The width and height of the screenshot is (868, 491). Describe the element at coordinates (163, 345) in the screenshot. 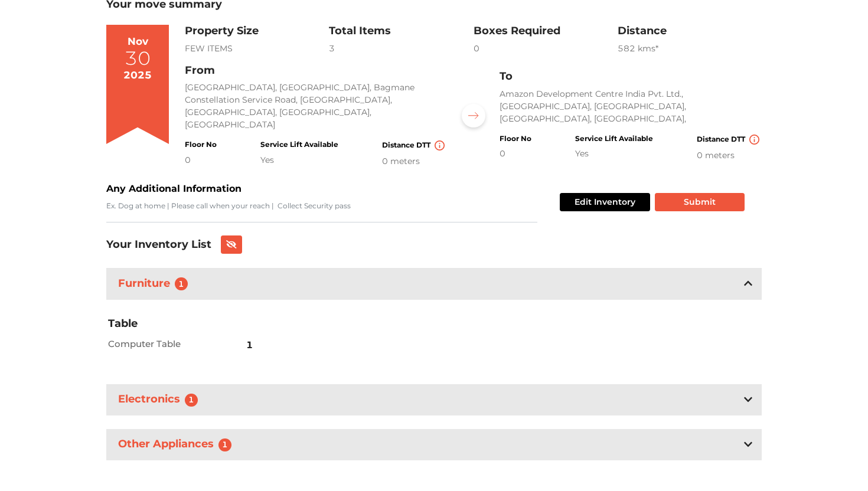

I see `h2: Computer Table` at that location.